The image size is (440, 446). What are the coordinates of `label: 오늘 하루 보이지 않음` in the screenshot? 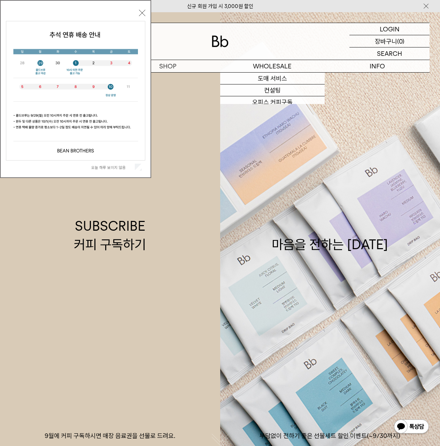 It's located at (112, 167).